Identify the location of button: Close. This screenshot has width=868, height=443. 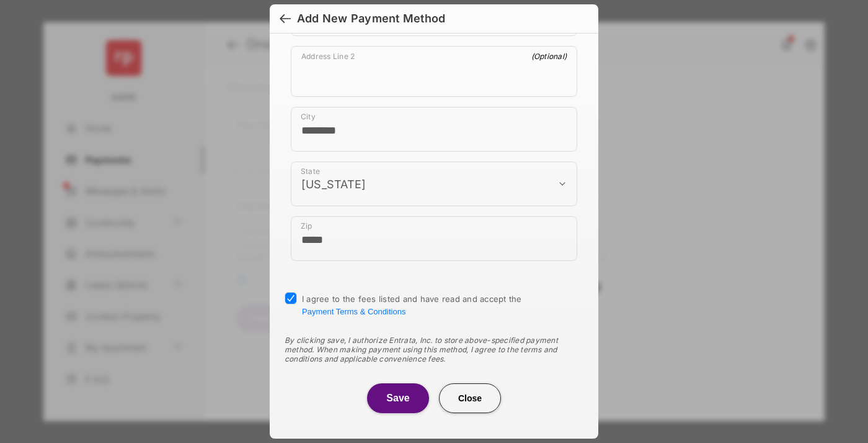
(470, 398).